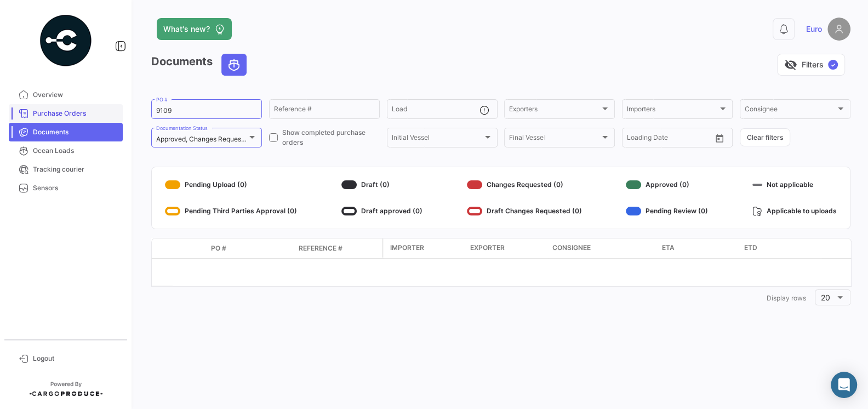 The image size is (868, 409). I want to click on button: Ocean, so click(234, 65).